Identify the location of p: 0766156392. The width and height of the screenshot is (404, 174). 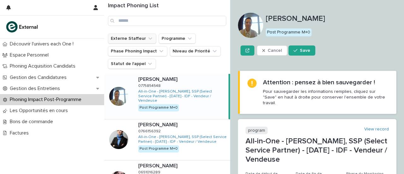
(150, 131).